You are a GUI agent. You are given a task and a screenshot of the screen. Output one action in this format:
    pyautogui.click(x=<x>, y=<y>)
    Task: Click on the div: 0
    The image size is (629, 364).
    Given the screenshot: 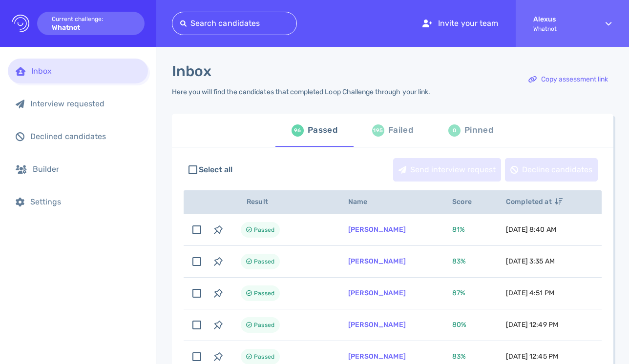 What is the action you would take?
    pyautogui.click(x=454, y=130)
    